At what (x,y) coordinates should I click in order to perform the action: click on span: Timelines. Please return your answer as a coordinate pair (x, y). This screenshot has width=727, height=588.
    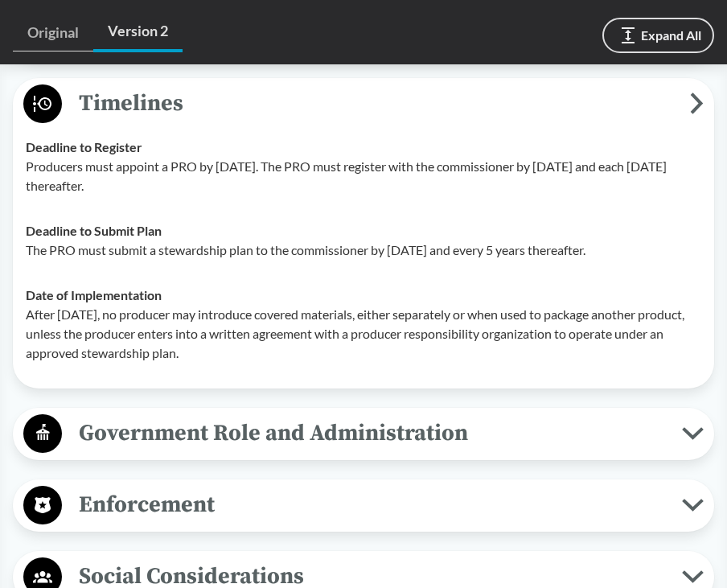
    Looking at the image, I should click on (376, 103).